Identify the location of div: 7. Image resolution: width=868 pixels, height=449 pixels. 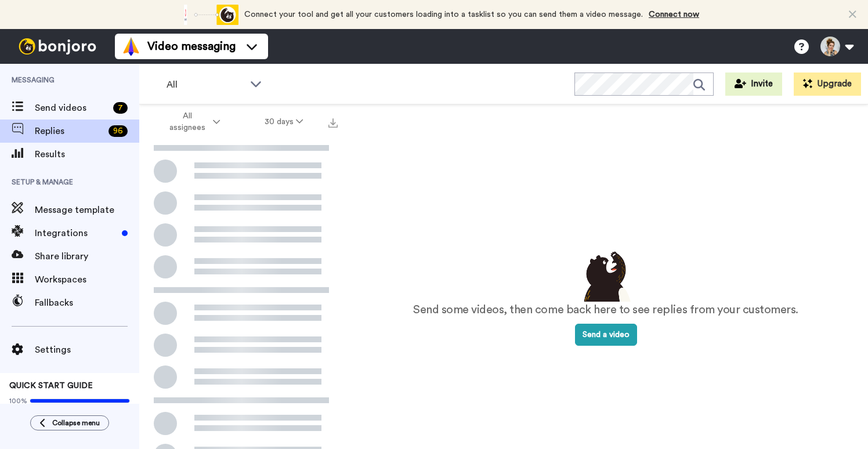
(120, 108).